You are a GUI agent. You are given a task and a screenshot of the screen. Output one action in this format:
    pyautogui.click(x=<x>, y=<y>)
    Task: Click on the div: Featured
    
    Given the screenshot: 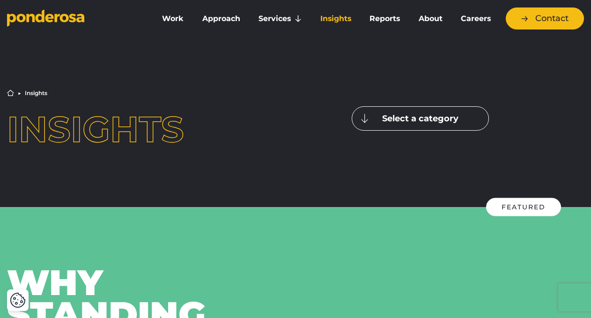 What is the action you would take?
    pyautogui.click(x=524, y=207)
    